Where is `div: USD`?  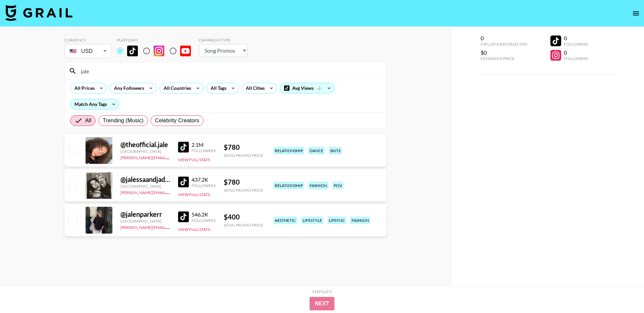 div: USD is located at coordinates (88, 51).